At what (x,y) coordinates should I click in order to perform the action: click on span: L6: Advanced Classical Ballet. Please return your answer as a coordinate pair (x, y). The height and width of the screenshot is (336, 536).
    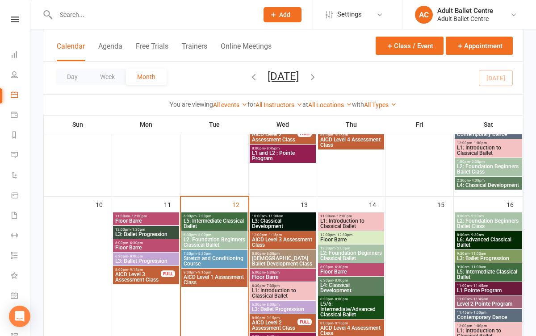
    Looking at the image, I should click on (488, 242).